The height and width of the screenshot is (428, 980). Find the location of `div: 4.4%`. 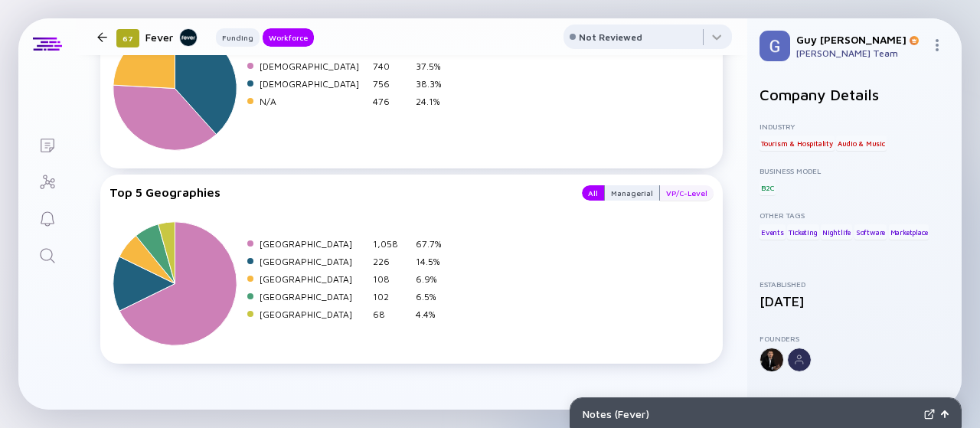

div: 4.4% is located at coordinates (434, 314).